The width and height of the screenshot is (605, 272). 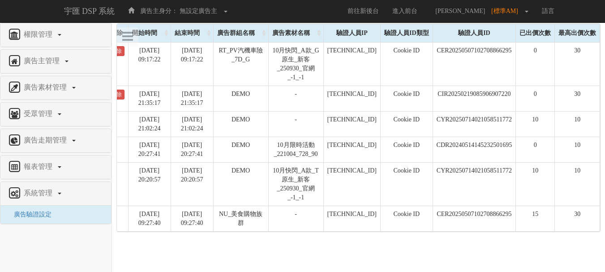 What do you see at coordinates (296, 149) in the screenshot?
I see `td: 10月限時活動_221004_728_90` at bounding box center [296, 149].